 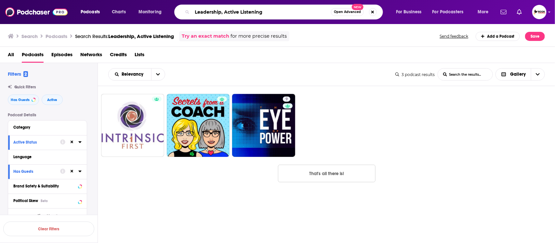 I want to click on a: Episodes, so click(x=62, y=56).